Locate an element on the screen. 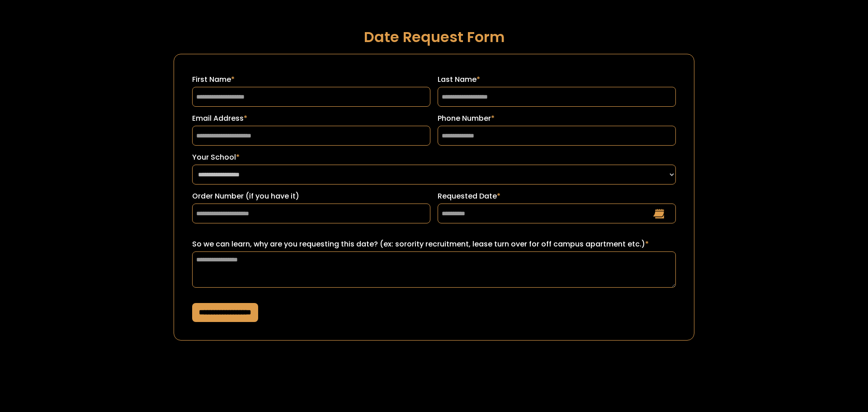  label: Last Name is located at coordinates (556, 80).